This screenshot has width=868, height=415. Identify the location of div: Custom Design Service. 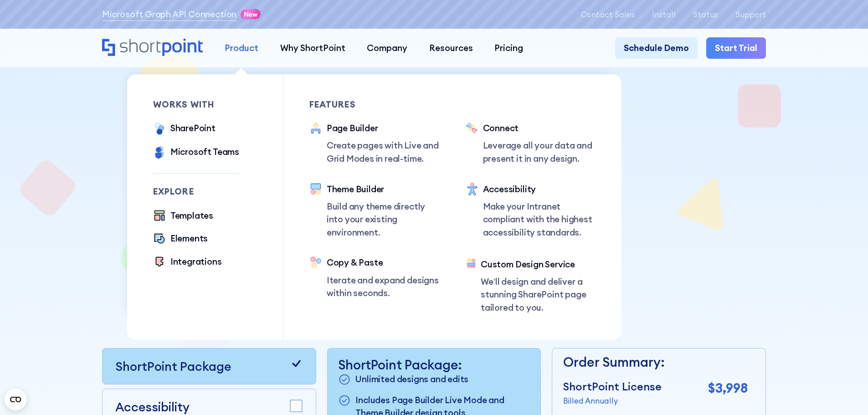
(539, 264).